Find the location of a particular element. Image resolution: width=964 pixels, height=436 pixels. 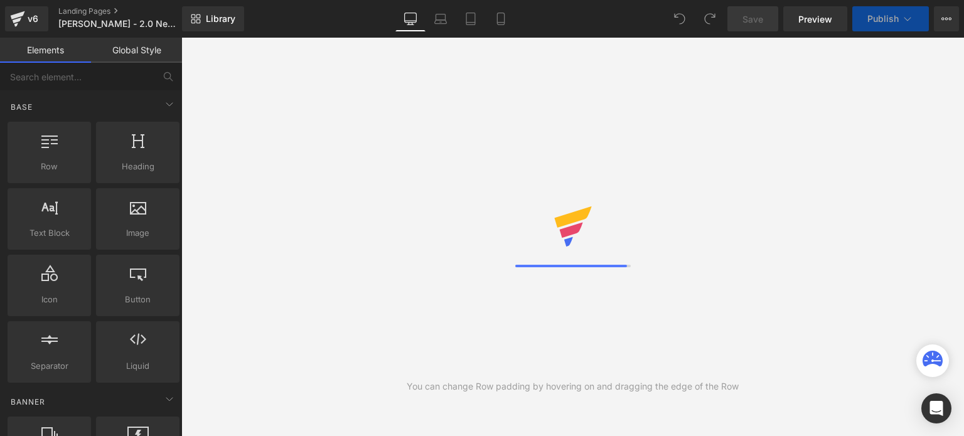

div: v6 is located at coordinates (33, 19).